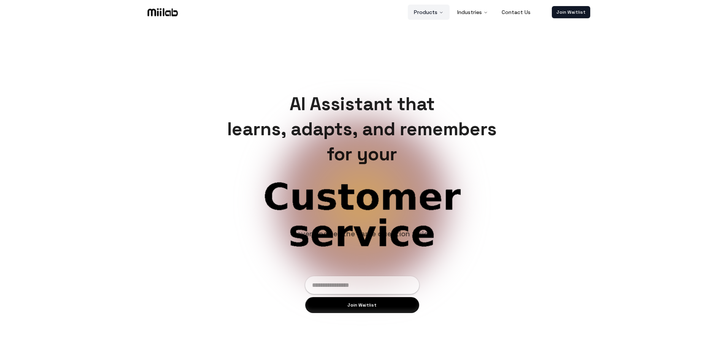 The height and width of the screenshot is (359, 724). Describe the element at coordinates (516, 12) in the screenshot. I see `a: Contact Us` at that location.